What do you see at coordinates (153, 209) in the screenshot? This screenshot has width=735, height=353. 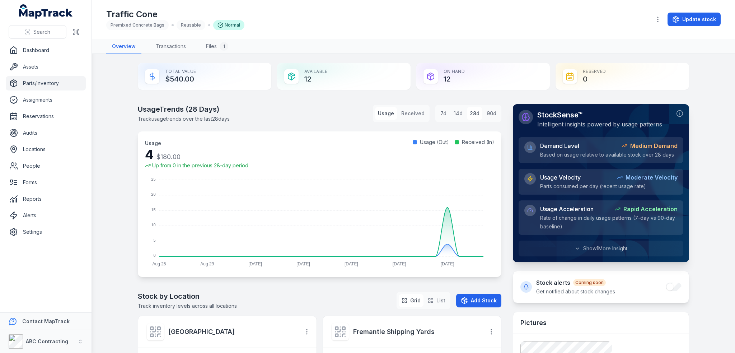 I see `tspan: 15` at bounding box center [153, 209].